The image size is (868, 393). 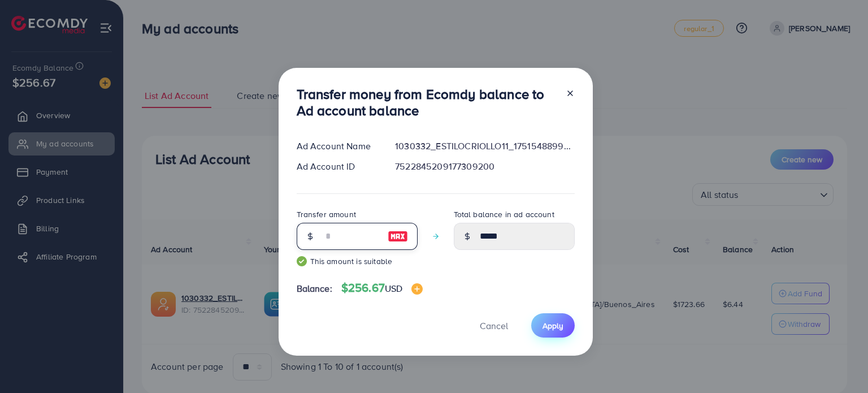 I want to click on div: Ad Account ID, so click(x=337, y=166).